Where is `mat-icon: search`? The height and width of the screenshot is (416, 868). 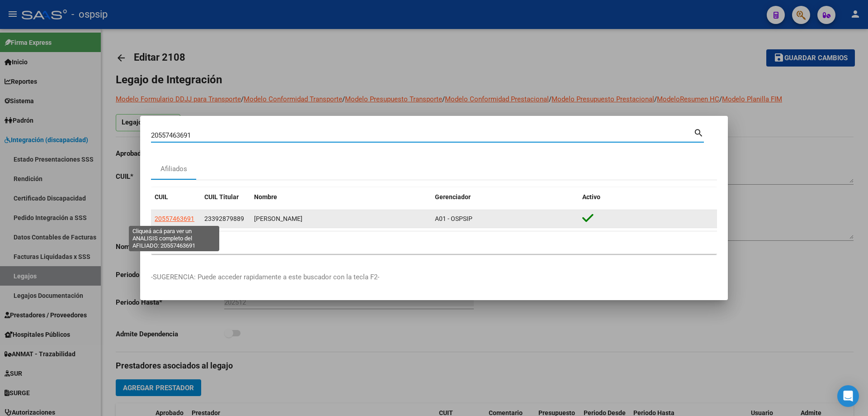
mat-icon: search is located at coordinates (699, 132).